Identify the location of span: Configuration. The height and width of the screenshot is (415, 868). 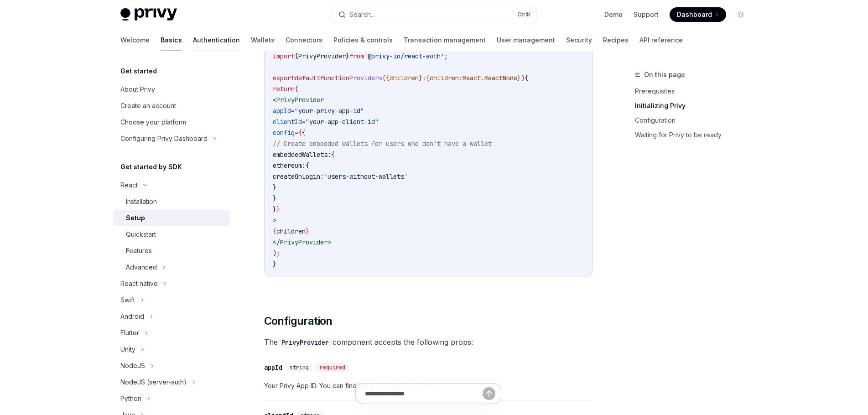
(298, 321).